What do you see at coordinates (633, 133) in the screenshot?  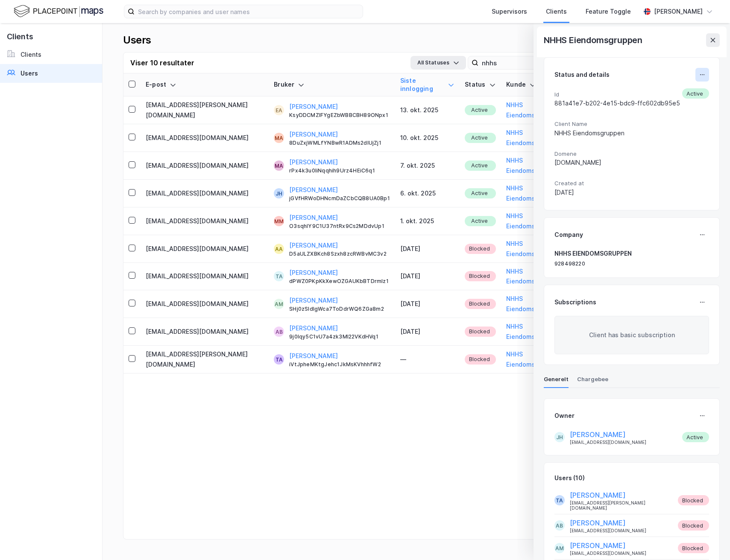 I see `div: NHHS Eiendomsgruppen` at bounding box center [633, 133].